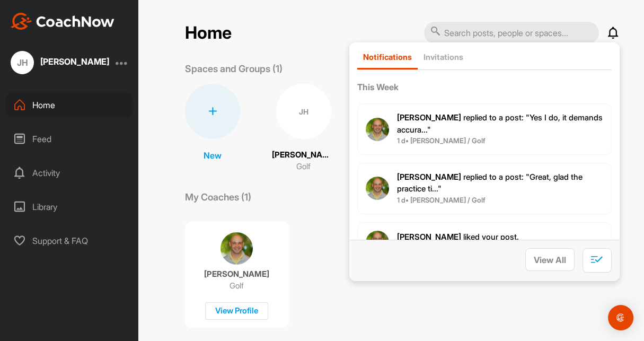 This screenshot has width=644, height=341. Describe the element at coordinates (387, 57) in the screenshot. I see `p: Notifications` at that location.